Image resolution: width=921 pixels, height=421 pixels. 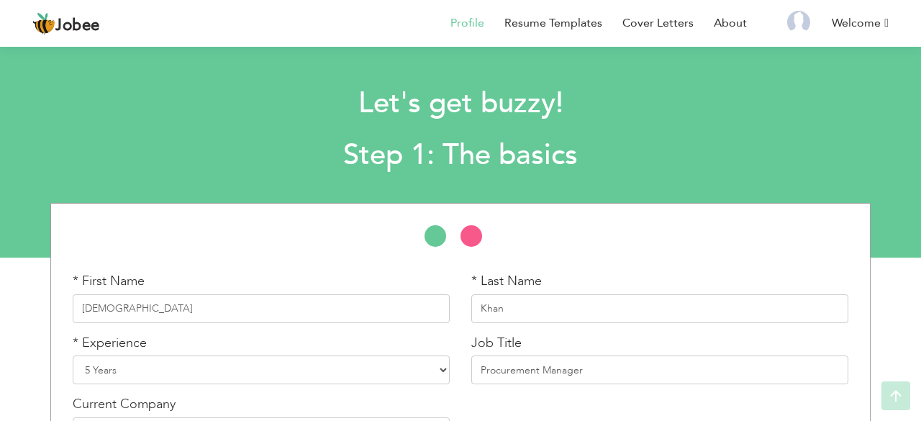 What do you see at coordinates (78, 26) in the screenshot?
I see `span: Jobee` at bounding box center [78, 26].